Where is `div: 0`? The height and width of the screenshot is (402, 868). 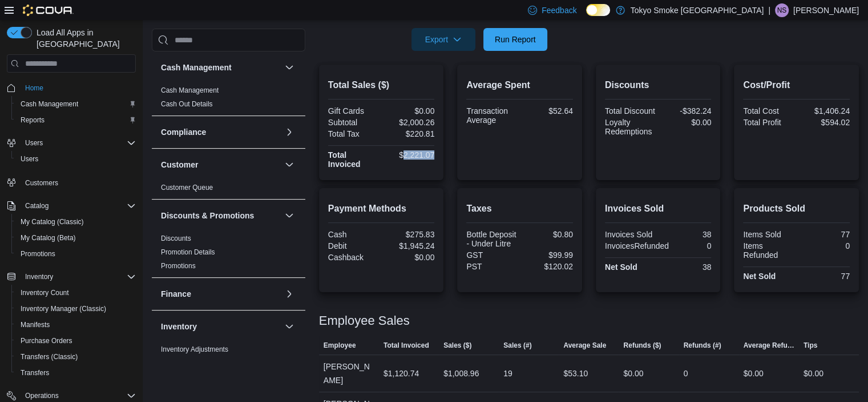
div: 0 is located at coordinates (824, 246).